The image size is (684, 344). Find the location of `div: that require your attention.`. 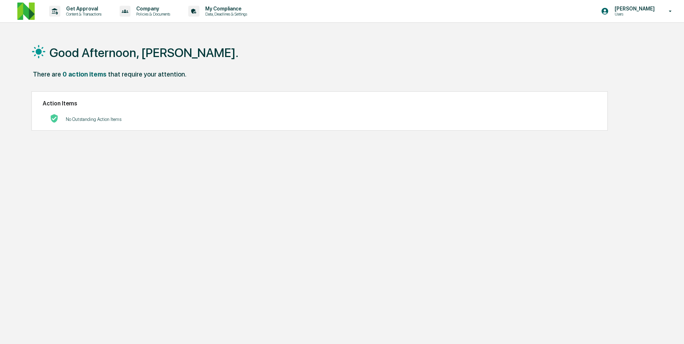

div: that require your attention. is located at coordinates (147, 74).